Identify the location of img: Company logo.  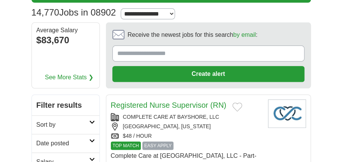
(287, 114).